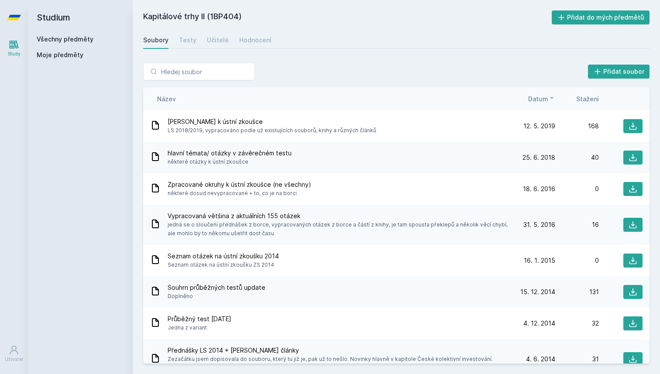  I want to click on button: Stažení, so click(588, 99).